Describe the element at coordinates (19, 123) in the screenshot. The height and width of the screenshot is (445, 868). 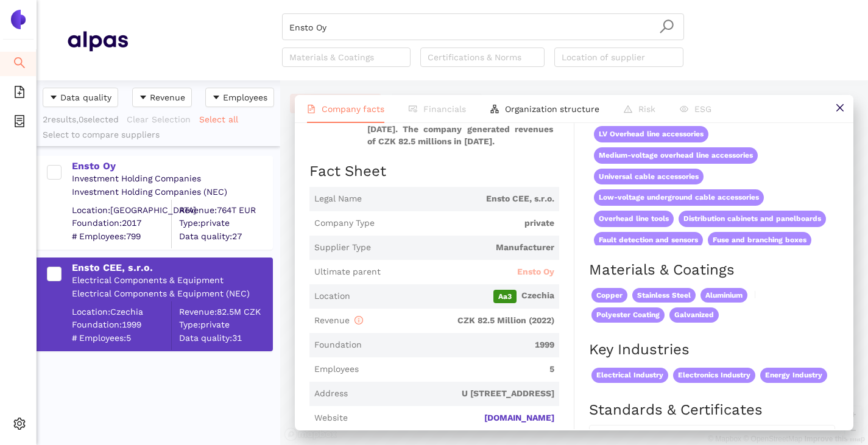
I see `span: container` at that location.